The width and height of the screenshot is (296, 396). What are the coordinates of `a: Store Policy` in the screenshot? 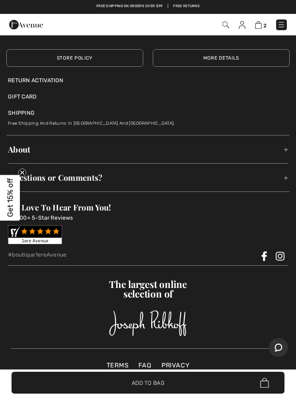 It's located at (75, 58).